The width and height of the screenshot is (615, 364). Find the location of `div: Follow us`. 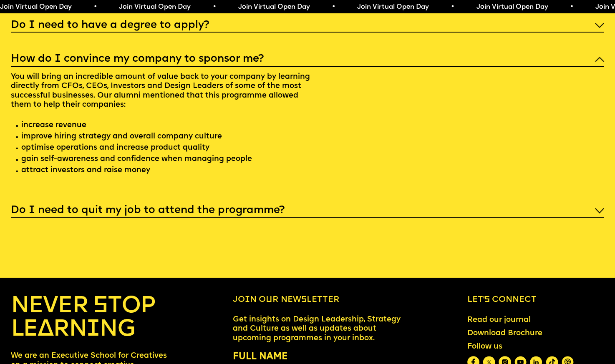

div: Follow us is located at coordinates (520, 347).